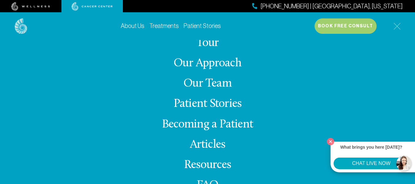 This screenshot has width=415, height=184. I want to click on a: Resources, so click(207, 165).